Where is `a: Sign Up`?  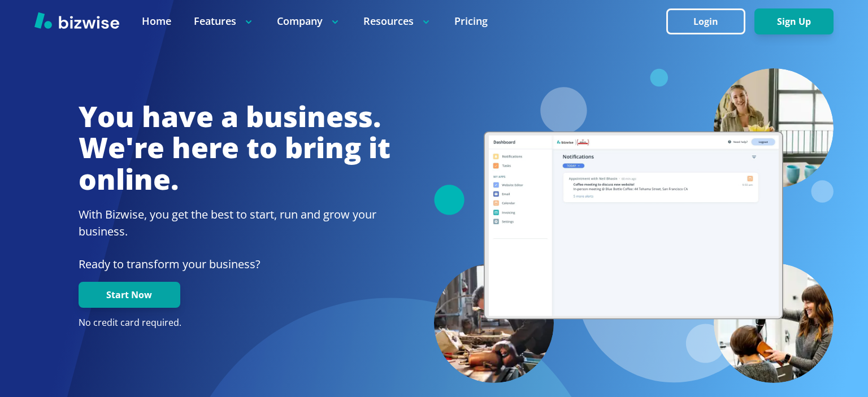 a: Sign Up is located at coordinates (794, 22).